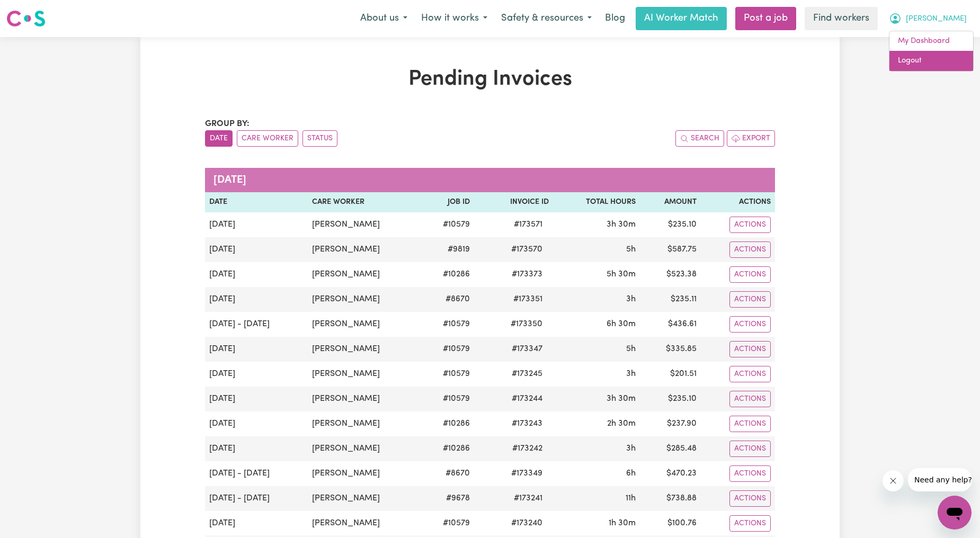 The height and width of the screenshot is (538, 980). What do you see at coordinates (527, 324) in the screenshot?
I see `span: # 173350` at bounding box center [527, 324].